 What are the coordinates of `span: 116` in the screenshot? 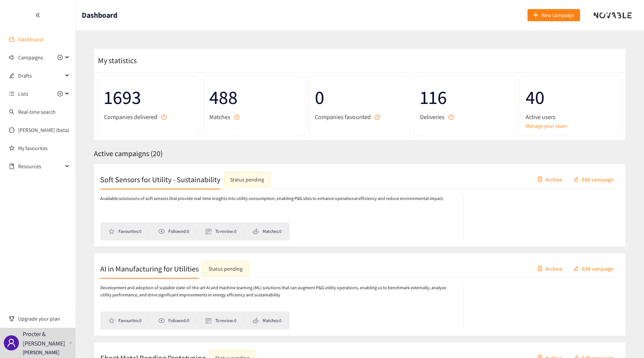 It's located at (465, 97).